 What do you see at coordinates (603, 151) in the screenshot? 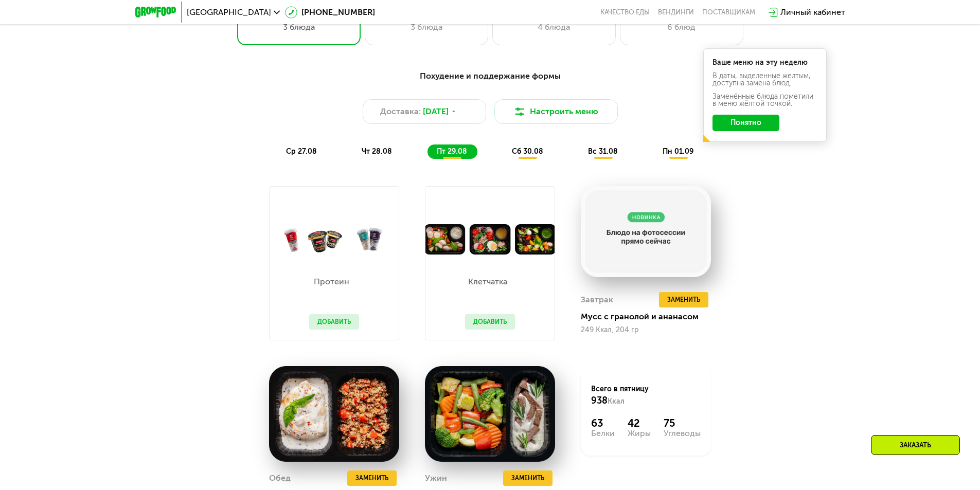
I see `span: вс 31.08` at bounding box center [603, 151].